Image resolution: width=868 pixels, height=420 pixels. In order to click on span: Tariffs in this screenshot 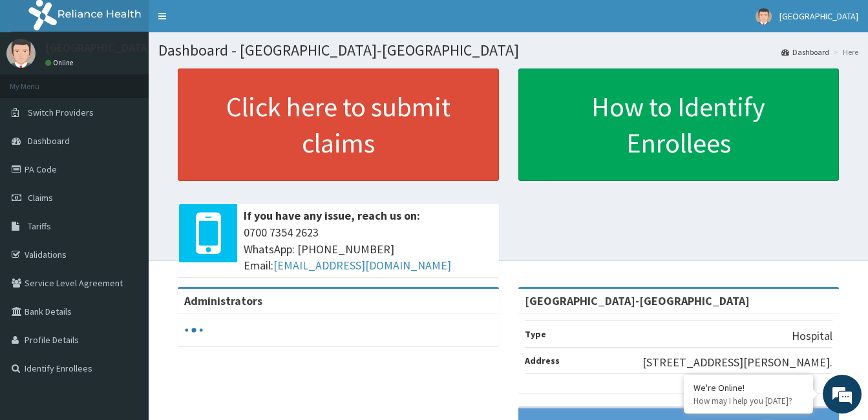, I will do `click(39, 226)`.